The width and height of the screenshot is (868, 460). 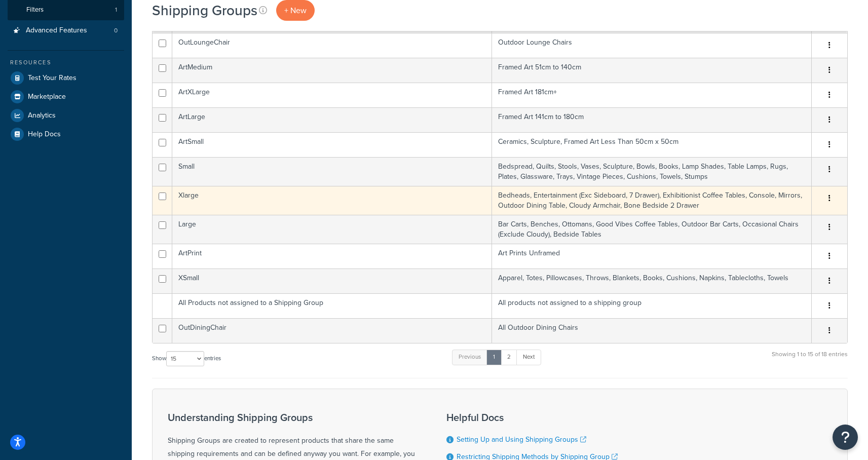 I want to click on span: Test Your Rates, so click(x=53, y=78).